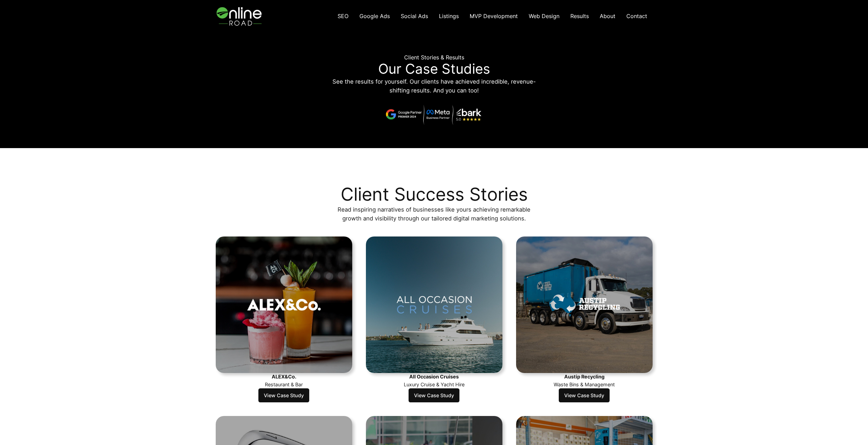 This screenshot has width=868, height=445. What do you see at coordinates (544, 16) in the screenshot?
I see `a: Web Design` at bounding box center [544, 16].